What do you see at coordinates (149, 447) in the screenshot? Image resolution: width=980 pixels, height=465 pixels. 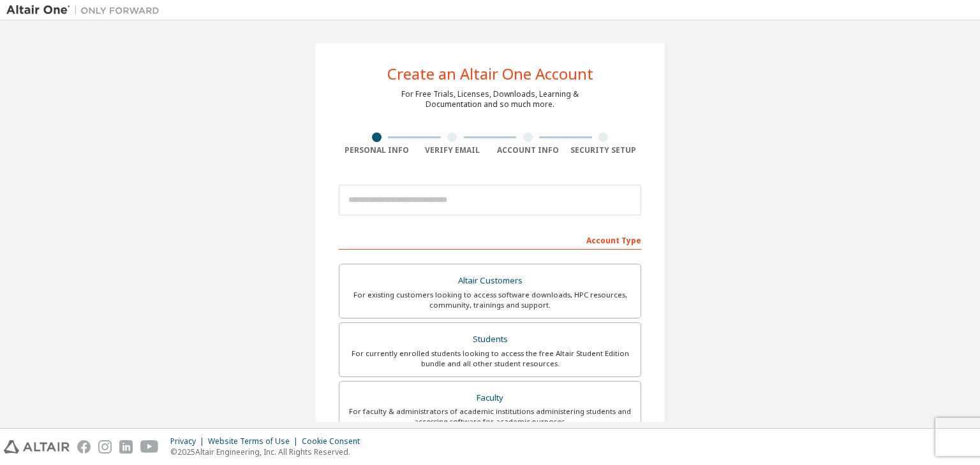 I see `img: youtube.svg` at bounding box center [149, 447].